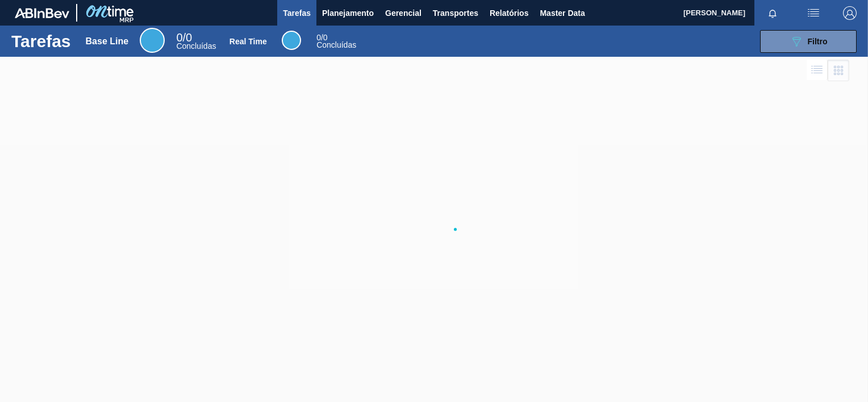  Describe the element at coordinates (814, 13) in the screenshot. I see `img: userActions` at that location.